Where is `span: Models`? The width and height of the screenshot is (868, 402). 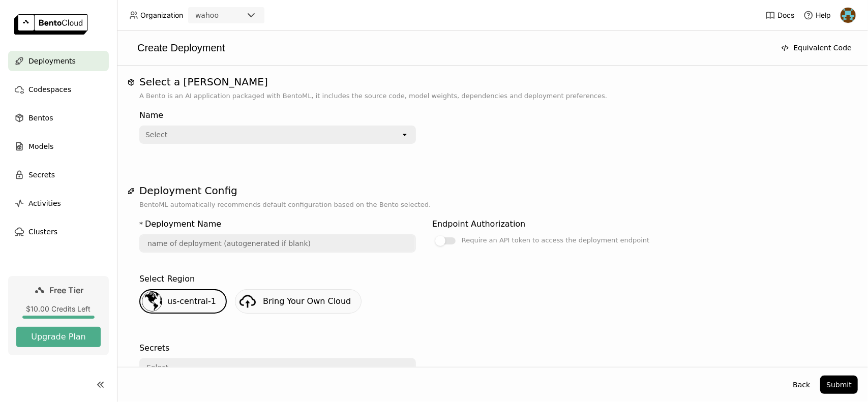 span: Models is located at coordinates (40, 146).